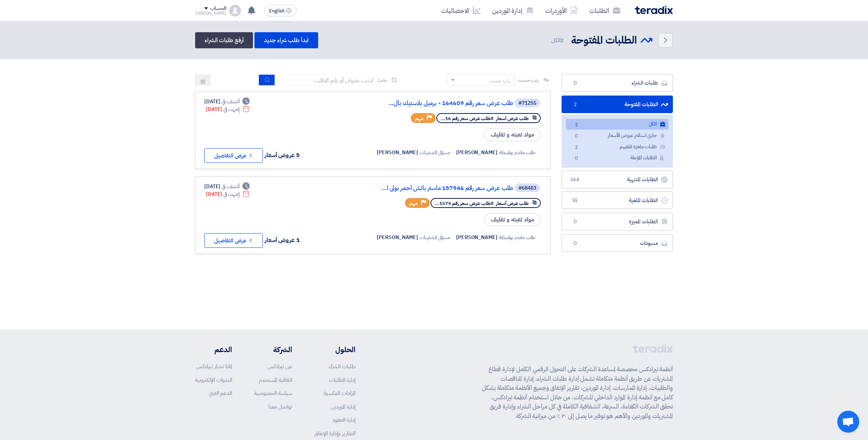  What do you see at coordinates (335, 350) in the screenshot?
I see `li: الحلول` at bounding box center [335, 350].